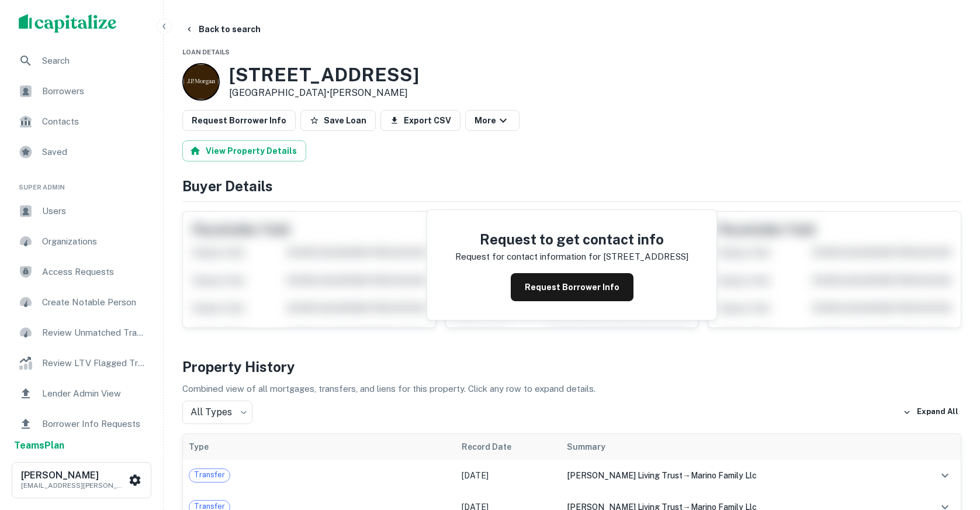 This screenshot has width=980, height=510. Describe the element at coordinates (81, 242) in the screenshot. I see `a: Organizations` at that location.